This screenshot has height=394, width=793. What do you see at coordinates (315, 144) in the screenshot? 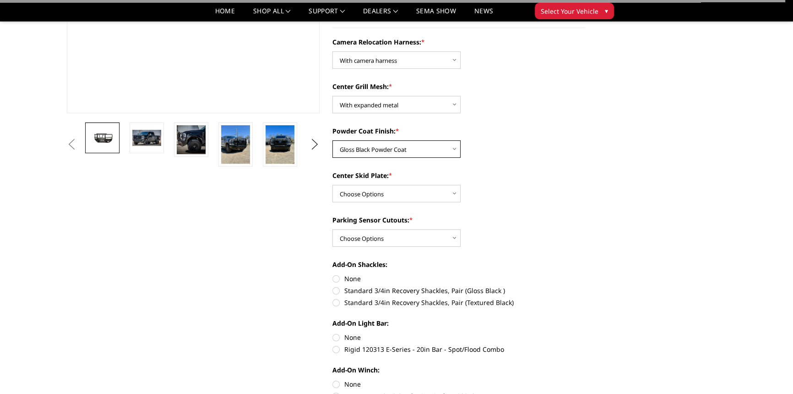
I see `button: Next` at bounding box center [315, 144].